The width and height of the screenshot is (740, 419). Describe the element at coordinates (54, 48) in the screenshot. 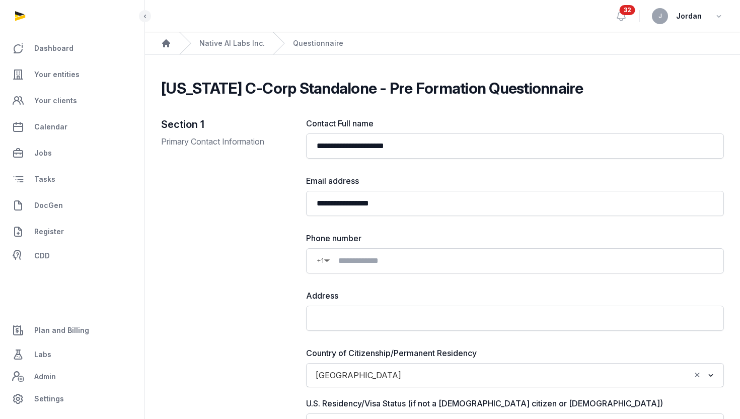

I see `span: Dashboard` at that location.